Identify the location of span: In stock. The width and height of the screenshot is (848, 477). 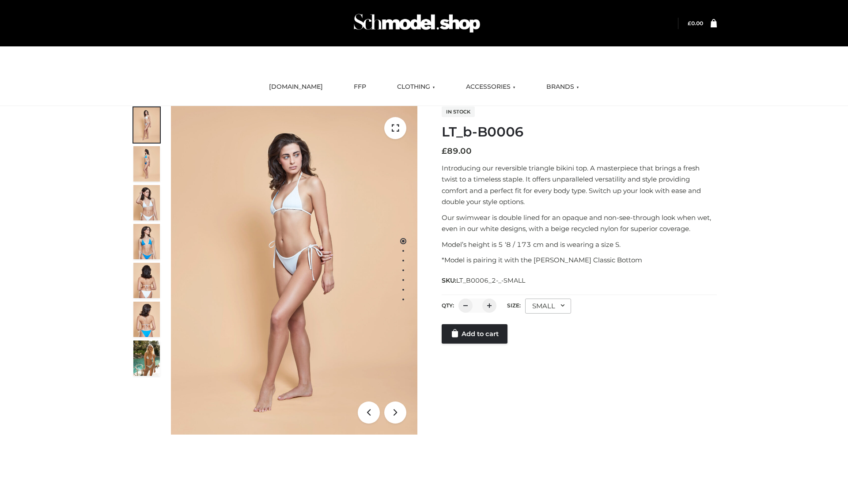
(458, 112).